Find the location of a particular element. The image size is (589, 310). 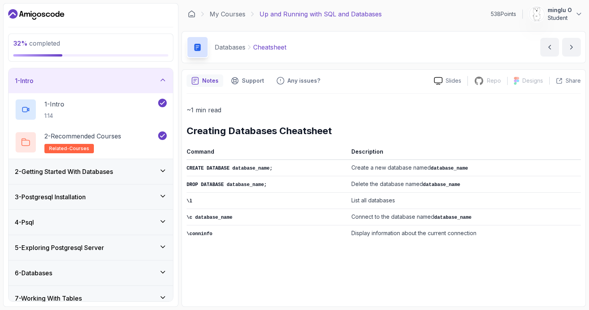

button: 4-Psql is located at coordinates (91, 222).